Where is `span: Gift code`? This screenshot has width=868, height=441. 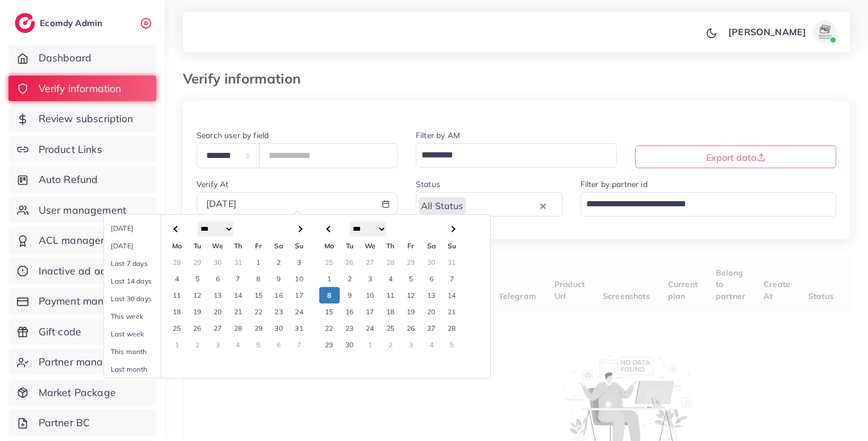 span: Gift code is located at coordinates (60, 332).